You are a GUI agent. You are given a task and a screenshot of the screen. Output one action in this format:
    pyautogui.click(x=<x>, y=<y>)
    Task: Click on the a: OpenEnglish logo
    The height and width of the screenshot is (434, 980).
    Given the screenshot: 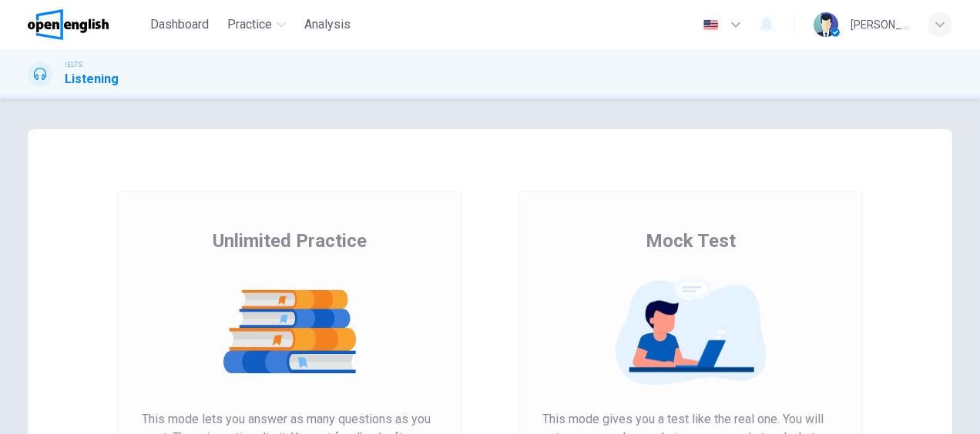 What is the action you would take?
    pyautogui.click(x=86, y=25)
    